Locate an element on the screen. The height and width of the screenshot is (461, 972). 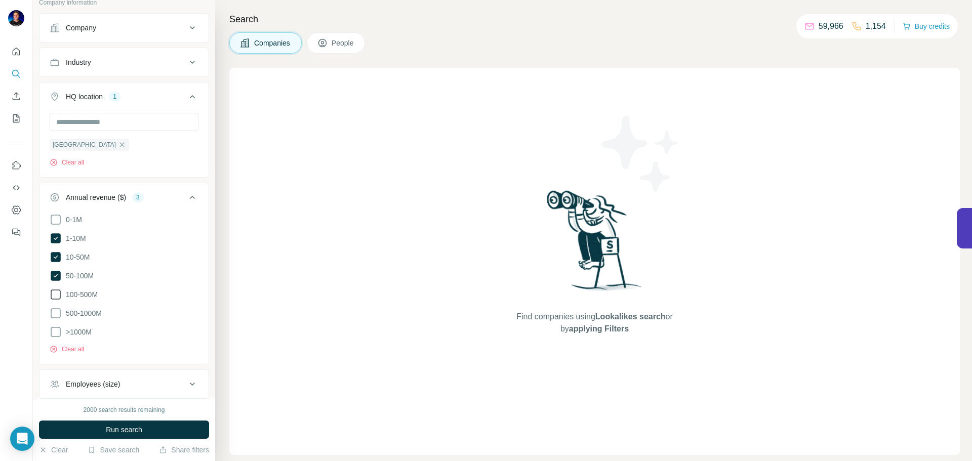
span: 0-1M is located at coordinates (72, 220).